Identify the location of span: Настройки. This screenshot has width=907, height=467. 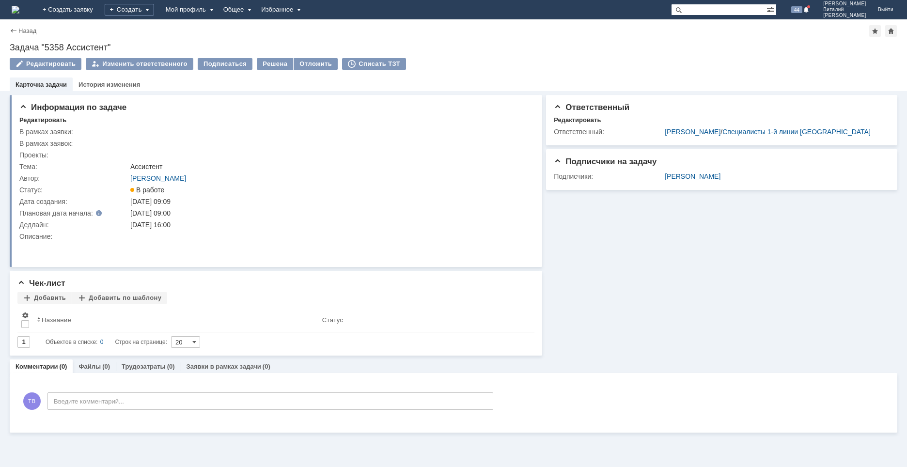
(25, 316).